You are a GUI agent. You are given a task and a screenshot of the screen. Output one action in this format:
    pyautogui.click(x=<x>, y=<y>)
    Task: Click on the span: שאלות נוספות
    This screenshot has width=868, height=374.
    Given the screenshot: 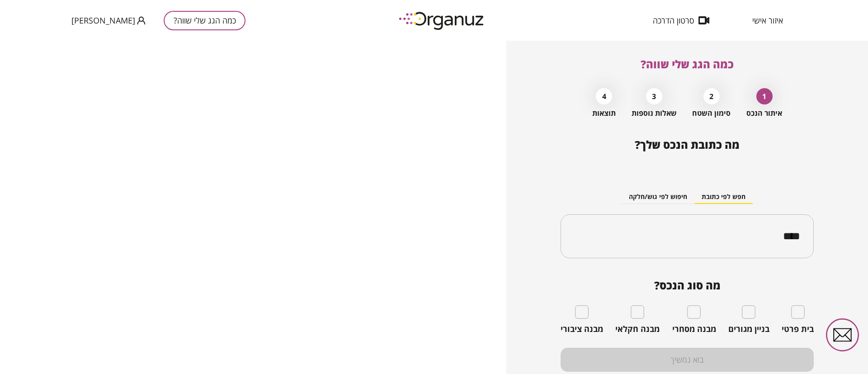 What is the action you would take?
    pyautogui.click(x=654, y=112)
    